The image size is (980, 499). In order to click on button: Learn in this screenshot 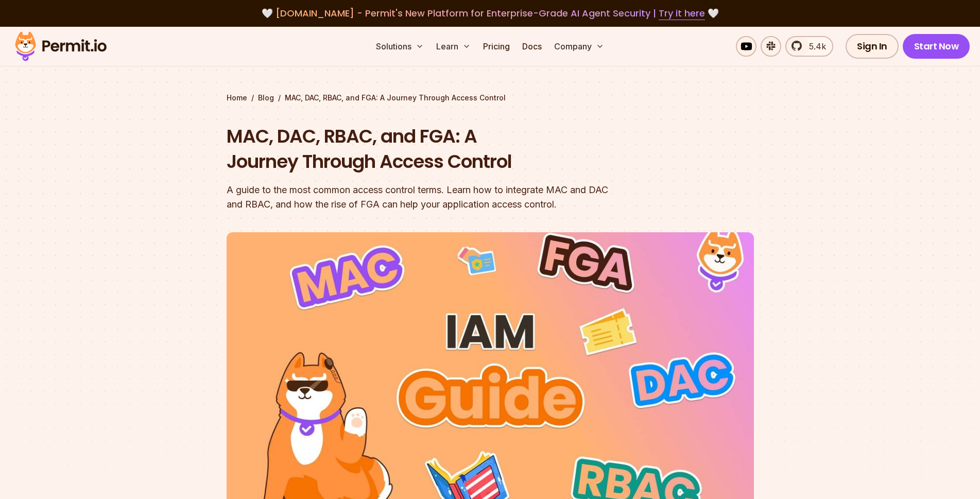, I will do `click(453, 46)`.